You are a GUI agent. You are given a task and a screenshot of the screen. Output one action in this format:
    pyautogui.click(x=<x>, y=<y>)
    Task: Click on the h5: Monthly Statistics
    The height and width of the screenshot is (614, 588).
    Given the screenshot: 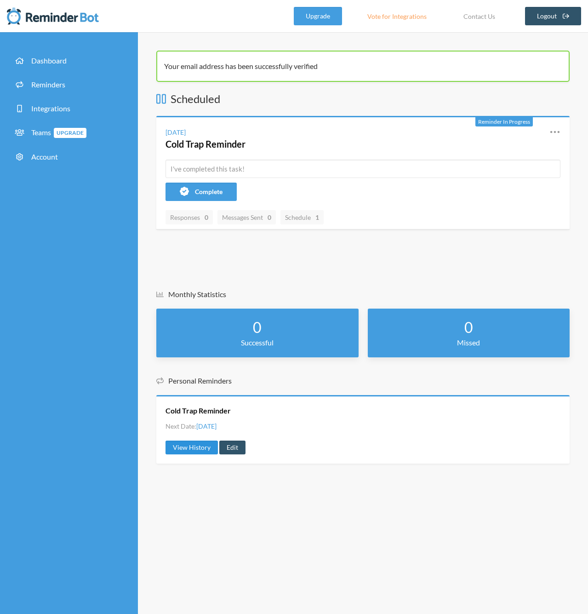 What is the action you would take?
    pyautogui.click(x=363, y=294)
    